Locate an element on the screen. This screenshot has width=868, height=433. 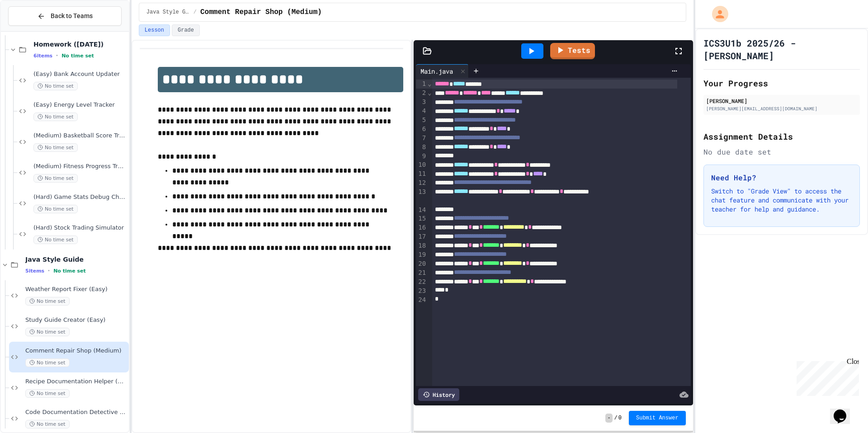
span: Recipe Documentation Helper (Medium) is located at coordinates (76, 382).